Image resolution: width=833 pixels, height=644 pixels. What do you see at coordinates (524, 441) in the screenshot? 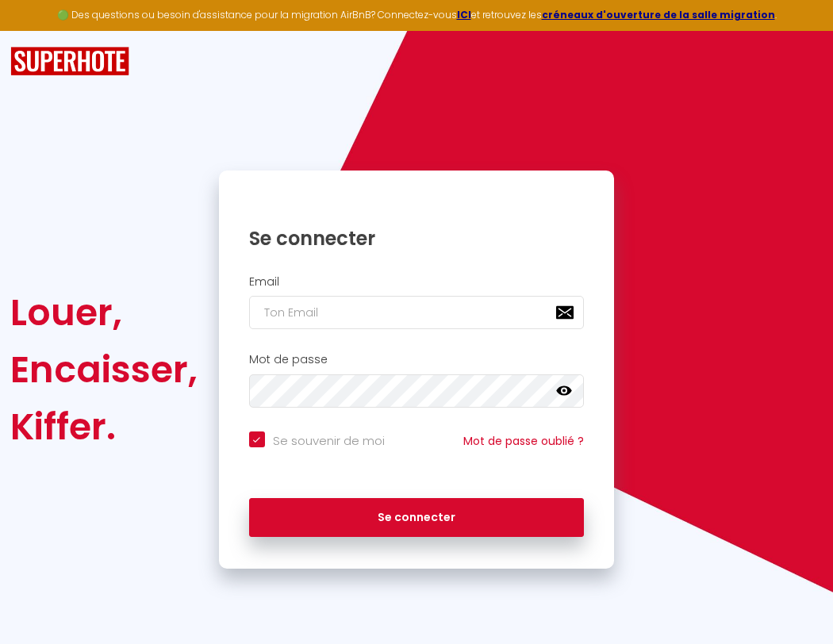
I see `a: Mot de passe oublié ?` at bounding box center [524, 441].